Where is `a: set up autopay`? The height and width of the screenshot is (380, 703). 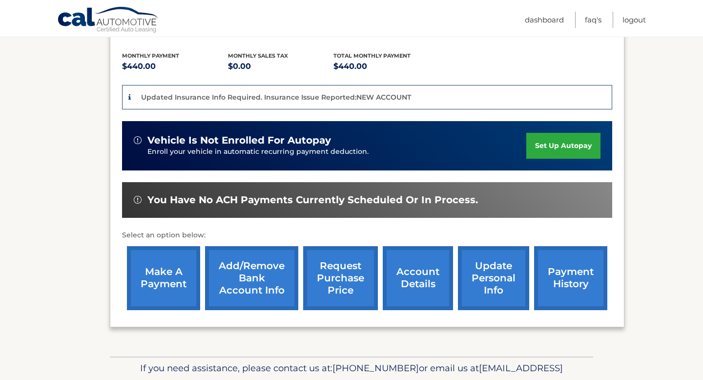 a: set up autopay is located at coordinates (564, 146).